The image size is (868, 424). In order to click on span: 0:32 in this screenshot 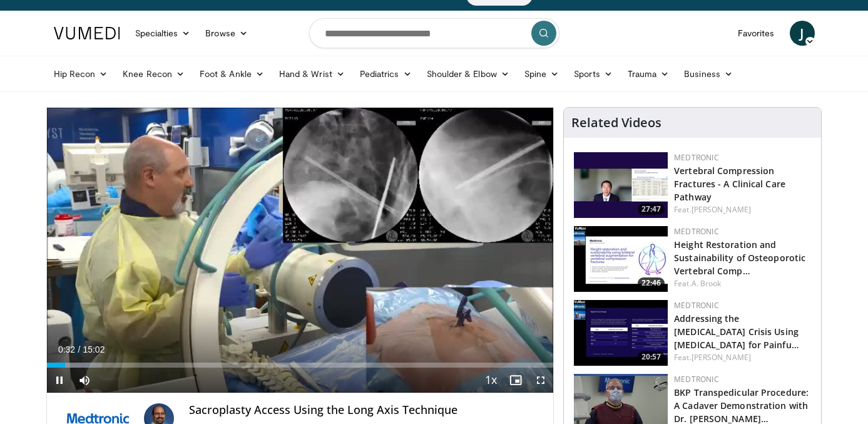, I will do `click(66, 350)`.